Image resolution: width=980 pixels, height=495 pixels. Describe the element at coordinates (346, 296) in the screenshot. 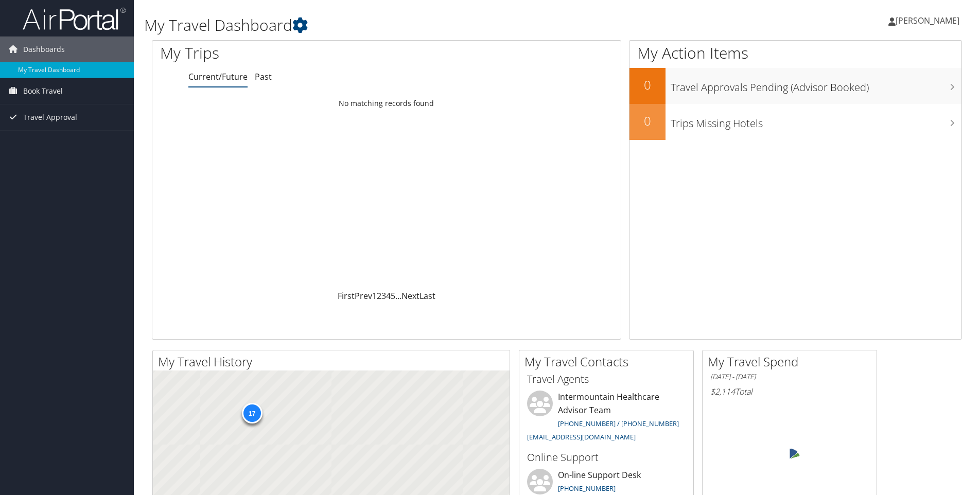

I see `a: First` at that location.